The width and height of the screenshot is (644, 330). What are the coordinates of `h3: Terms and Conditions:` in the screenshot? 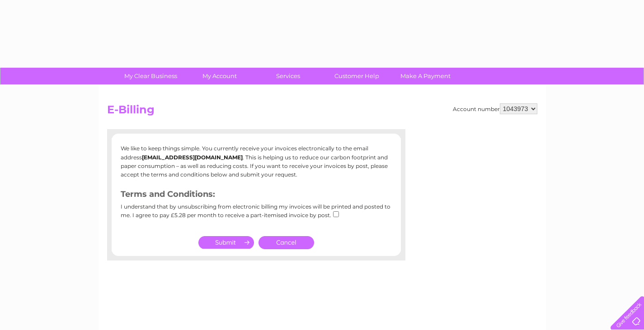 It's located at (256, 195).